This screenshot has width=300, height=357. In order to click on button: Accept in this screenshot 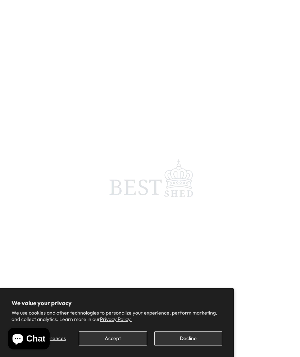, I will do `click(113, 338)`.